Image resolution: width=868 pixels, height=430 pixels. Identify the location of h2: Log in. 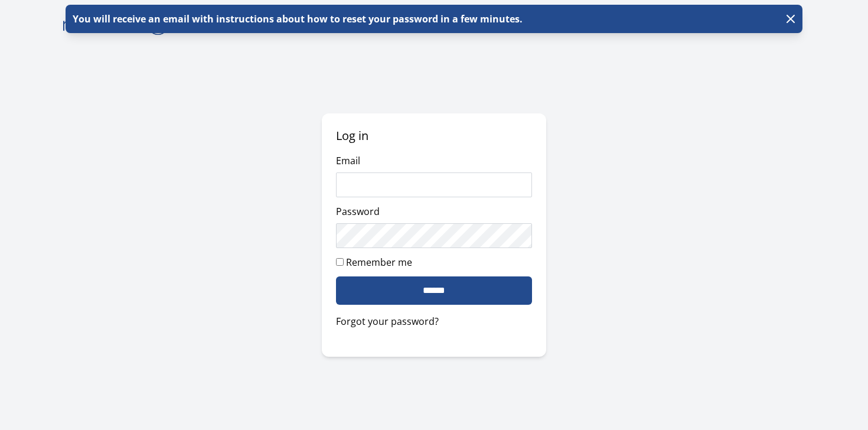
(434, 136).